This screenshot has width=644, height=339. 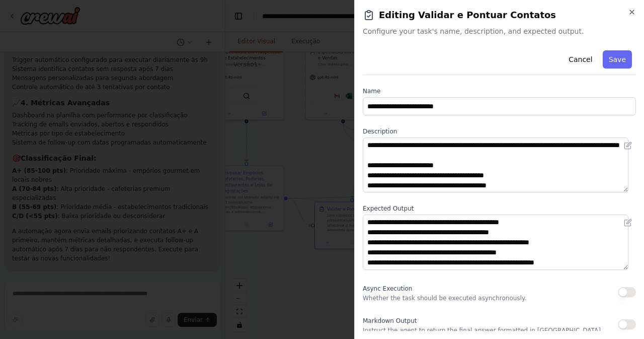 I want to click on label: Description, so click(x=499, y=131).